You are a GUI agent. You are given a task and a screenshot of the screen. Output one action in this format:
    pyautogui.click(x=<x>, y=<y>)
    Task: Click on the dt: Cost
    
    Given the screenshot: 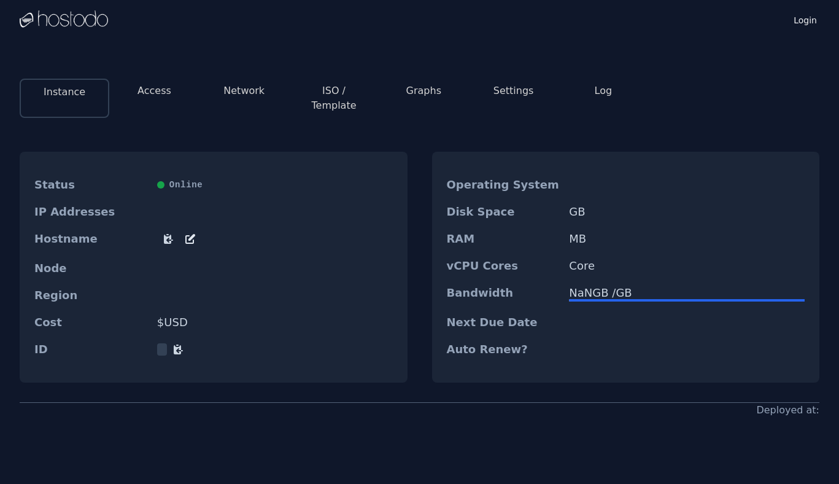 What is the action you would take?
    pyautogui.click(x=91, y=322)
    